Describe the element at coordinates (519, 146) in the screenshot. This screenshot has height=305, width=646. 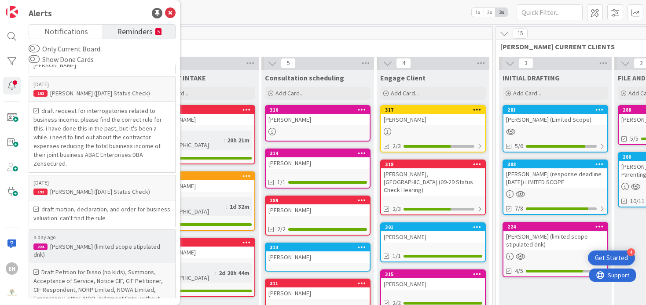
I see `span: 5/6` at that location.